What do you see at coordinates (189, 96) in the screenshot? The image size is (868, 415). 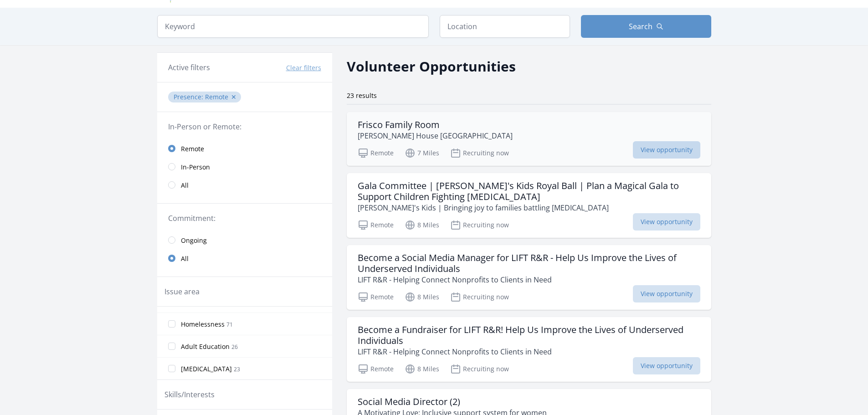 I see `span: Presence :` at bounding box center [189, 96].